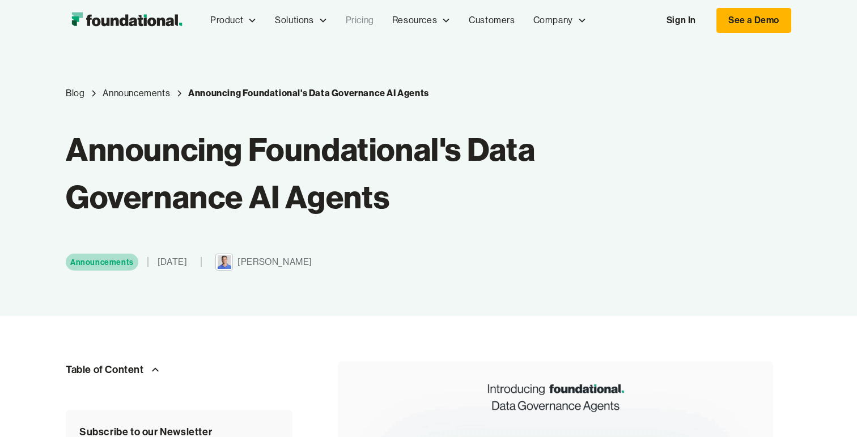 The height and width of the screenshot is (437, 857). What do you see at coordinates (681, 20) in the screenshot?
I see `a: Sign In` at bounding box center [681, 20].